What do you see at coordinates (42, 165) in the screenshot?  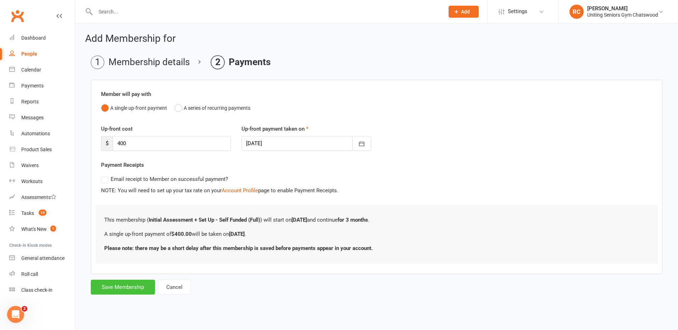 I see `a: Waivers` at bounding box center [42, 165].